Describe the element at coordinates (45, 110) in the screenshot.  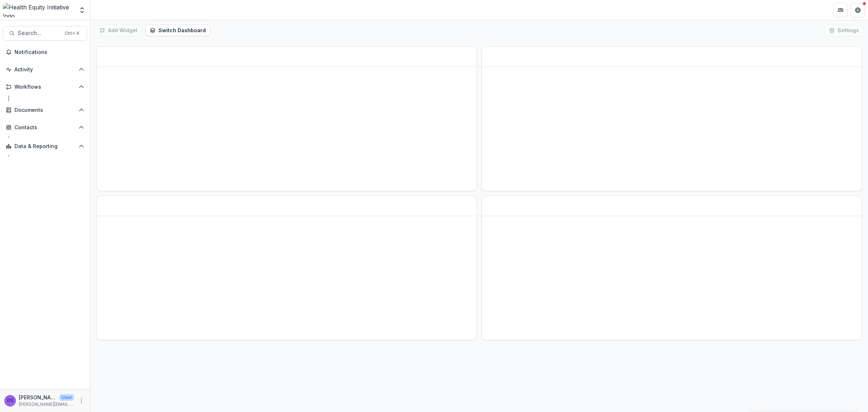
I see `button: Open Documents` at that location.